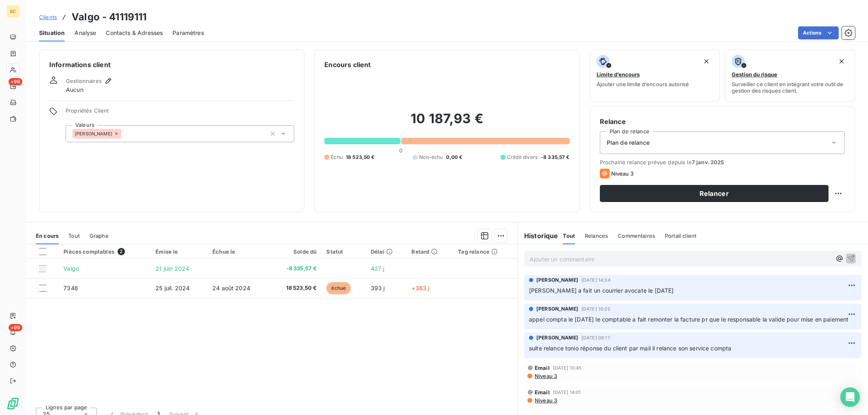  I want to click on h6: Relance, so click(723, 122).